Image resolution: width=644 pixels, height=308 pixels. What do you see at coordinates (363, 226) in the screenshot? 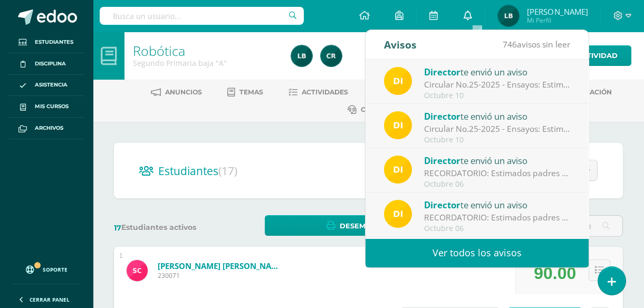
I see `span: Desempeño` at bounding box center [363, 226].